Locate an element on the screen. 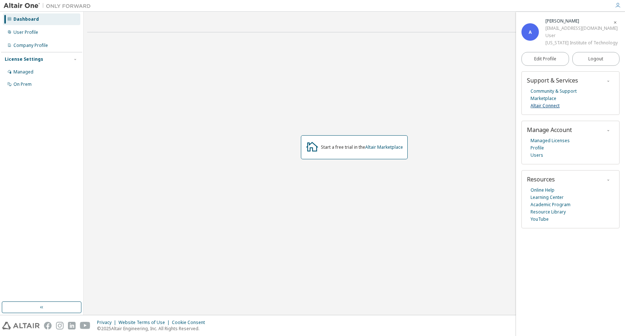 The image size is (625, 336). a: Altair Connect is located at coordinates (545, 106).